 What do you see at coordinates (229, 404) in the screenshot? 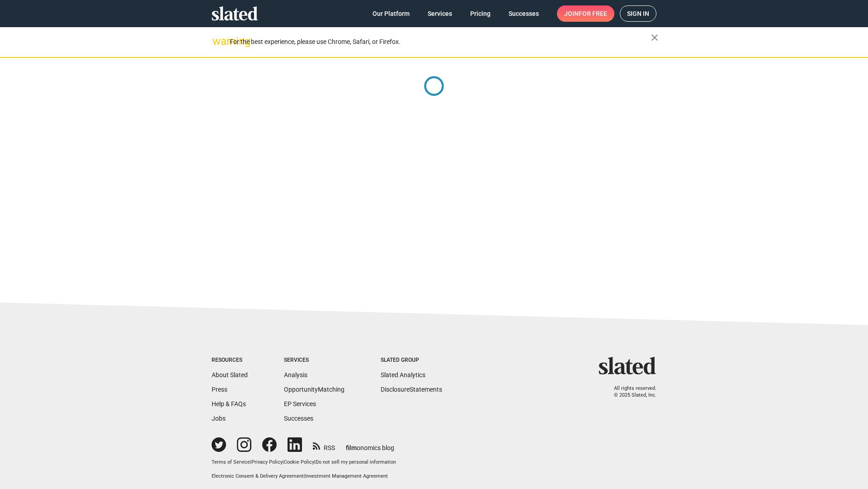
I see `a: Help & FAQs` at bounding box center [229, 404].